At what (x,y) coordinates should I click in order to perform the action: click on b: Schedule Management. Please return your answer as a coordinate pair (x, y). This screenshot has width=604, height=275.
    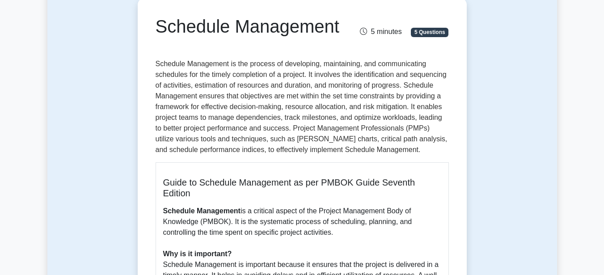
    Looking at the image, I should click on (202, 210).